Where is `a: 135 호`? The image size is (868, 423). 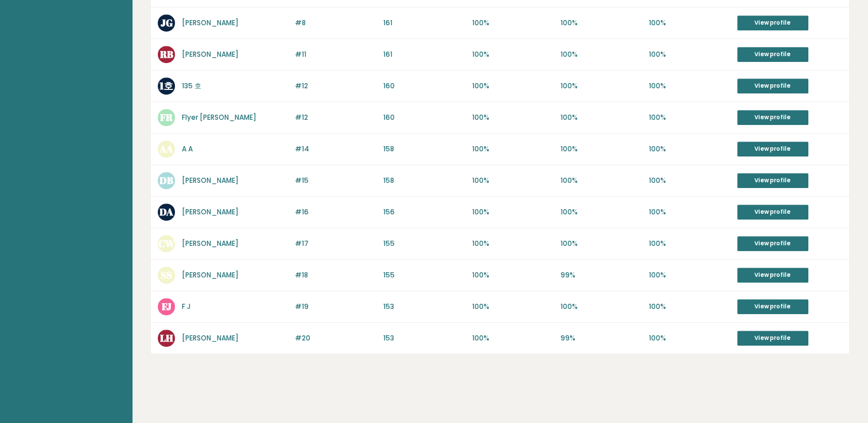 a: 135 호 is located at coordinates (191, 85).